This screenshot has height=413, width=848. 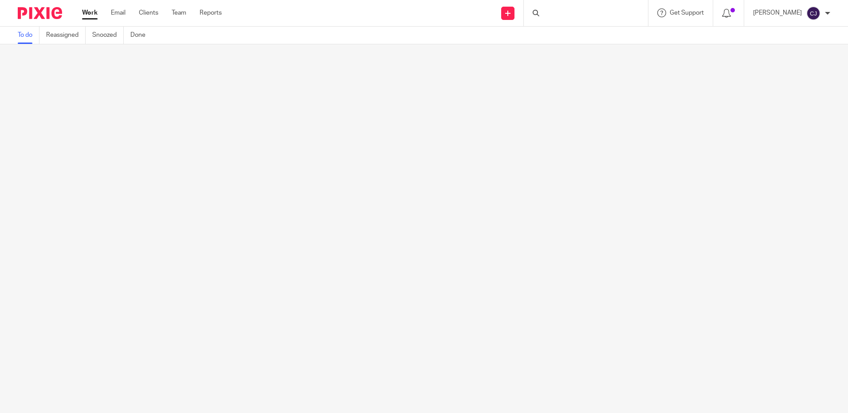 What do you see at coordinates (108, 35) in the screenshot?
I see `a: Snoozed` at bounding box center [108, 35].